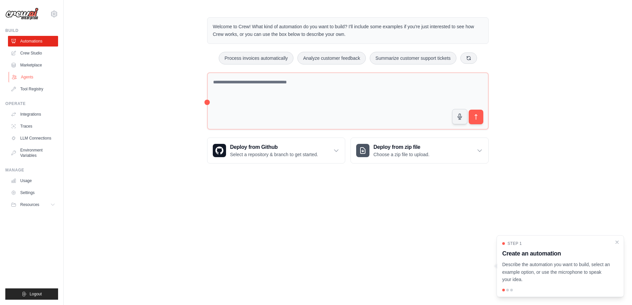 This screenshot has width=632, height=305. What do you see at coordinates (32, 31) in the screenshot?
I see `div: Build` at bounding box center [32, 31].